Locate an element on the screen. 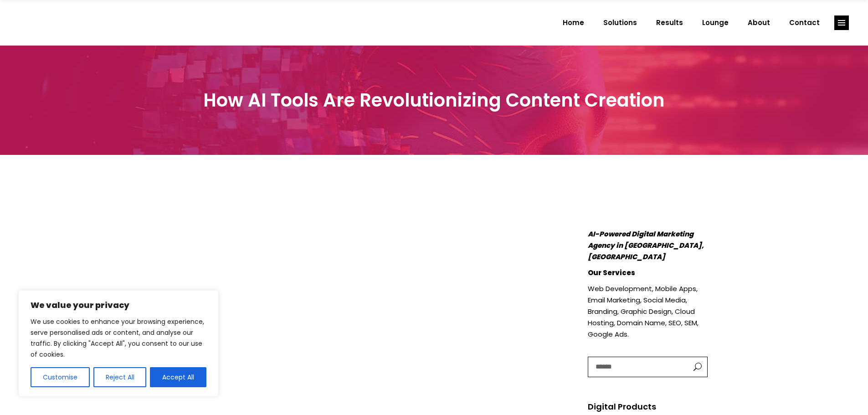 Image resolution: width=868 pixels, height=415 pixels. span: Contact is located at coordinates (804, 23).